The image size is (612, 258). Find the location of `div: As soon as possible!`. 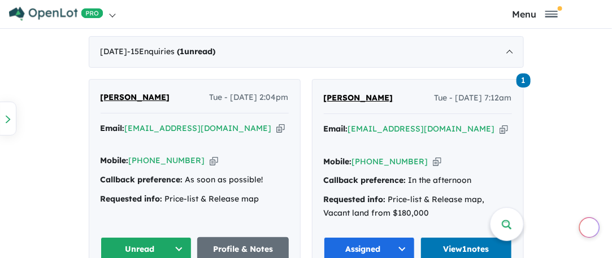

div: As soon as possible! is located at coordinates (195, 180).